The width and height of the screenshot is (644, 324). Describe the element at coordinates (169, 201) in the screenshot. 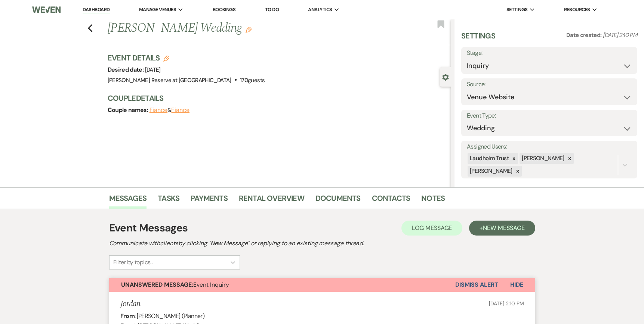

I see `a: Tasks` at that location.